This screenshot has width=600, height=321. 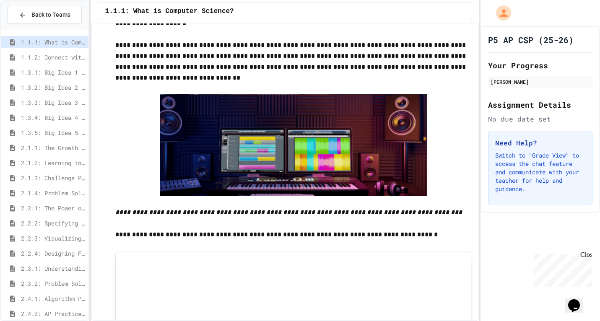 I want to click on span: 2.2.1: The Power of Algorithms, so click(x=53, y=208).